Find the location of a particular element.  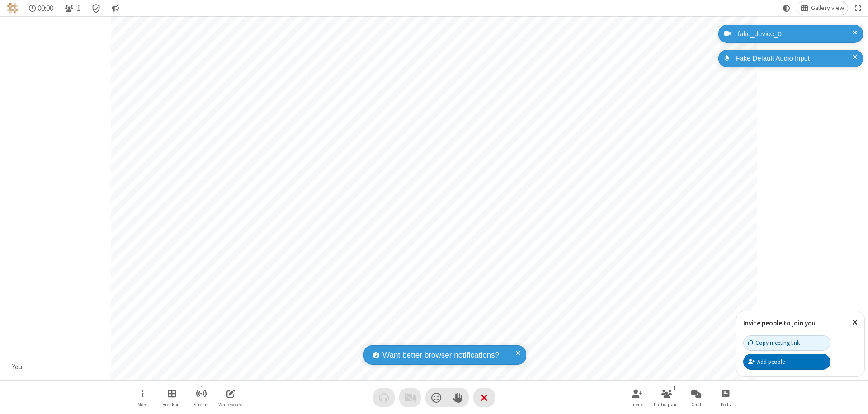

span: Polls is located at coordinates (725, 405).